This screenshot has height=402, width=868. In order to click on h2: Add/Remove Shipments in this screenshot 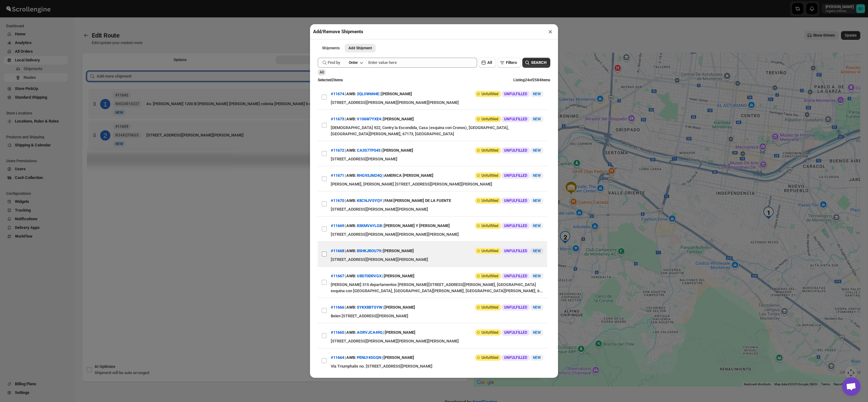, I will do `click(338, 32)`.